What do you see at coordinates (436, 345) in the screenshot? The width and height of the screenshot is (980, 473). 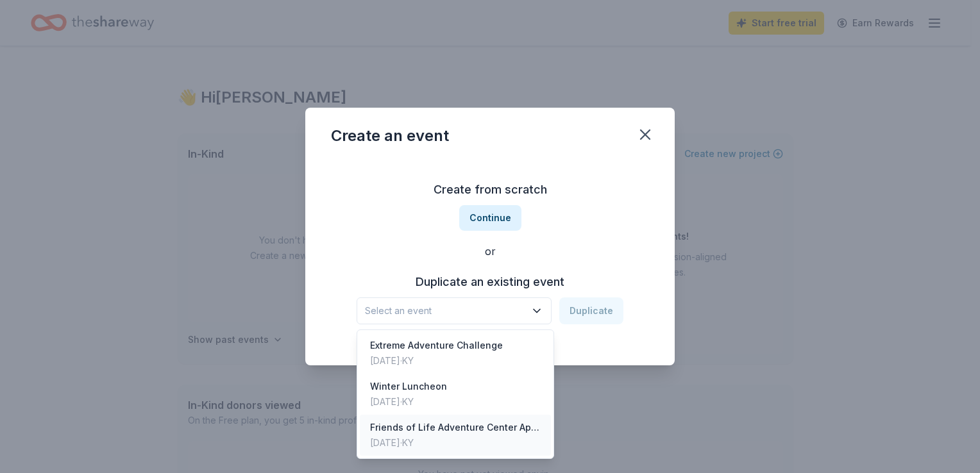 I see `div: Extreme Adventure Challenge` at bounding box center [436, 345].